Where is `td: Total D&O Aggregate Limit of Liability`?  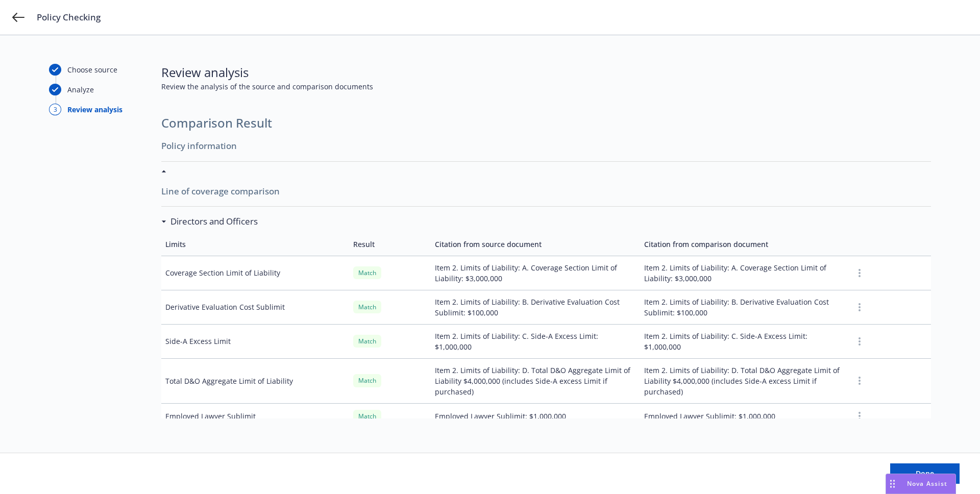
td: Total D&O Aggregate Limit of Liability is located at coordinates (255, 381).